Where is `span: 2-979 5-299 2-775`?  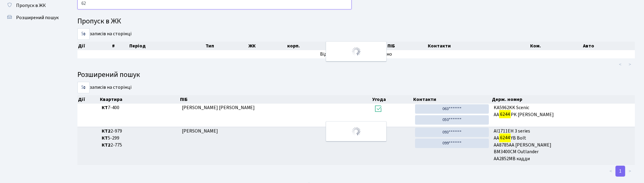
span: 2-979 5-299 2-775 is located at coordinates (139, 138).